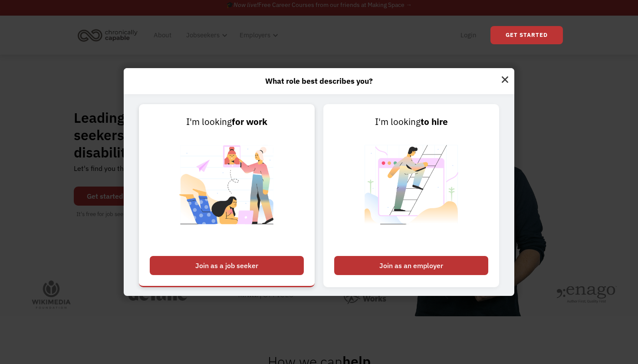  I want to click on img: Chronically Capable Personalized Job Matching, so click(226, 190).